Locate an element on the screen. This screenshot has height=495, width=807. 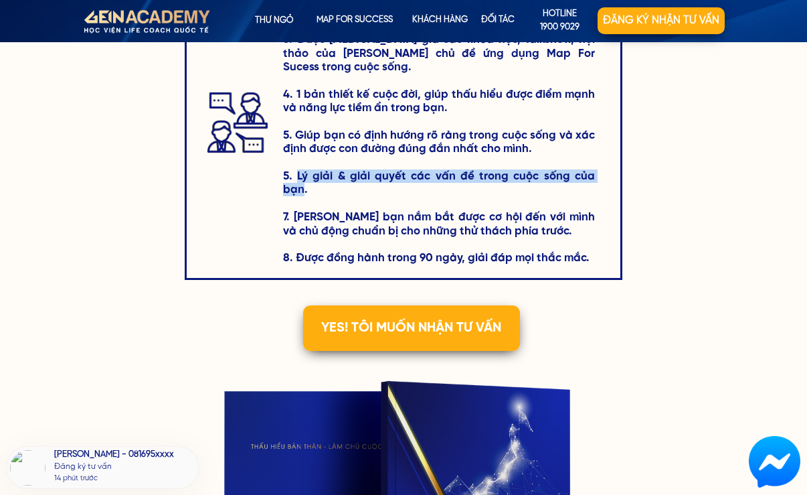
div: Đăng ký tư vấn is located at coordinates (125, 467).